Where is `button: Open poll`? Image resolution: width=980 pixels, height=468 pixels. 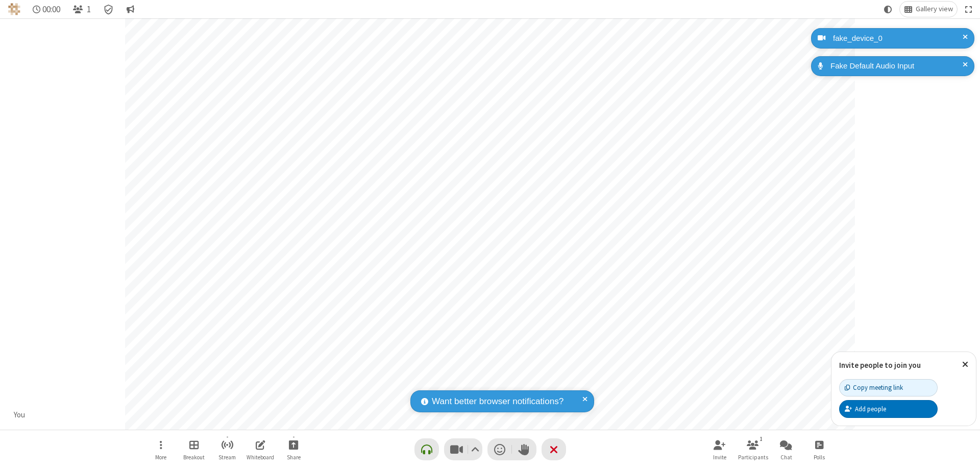
button: Open poll is located at coordinates (819, 449).